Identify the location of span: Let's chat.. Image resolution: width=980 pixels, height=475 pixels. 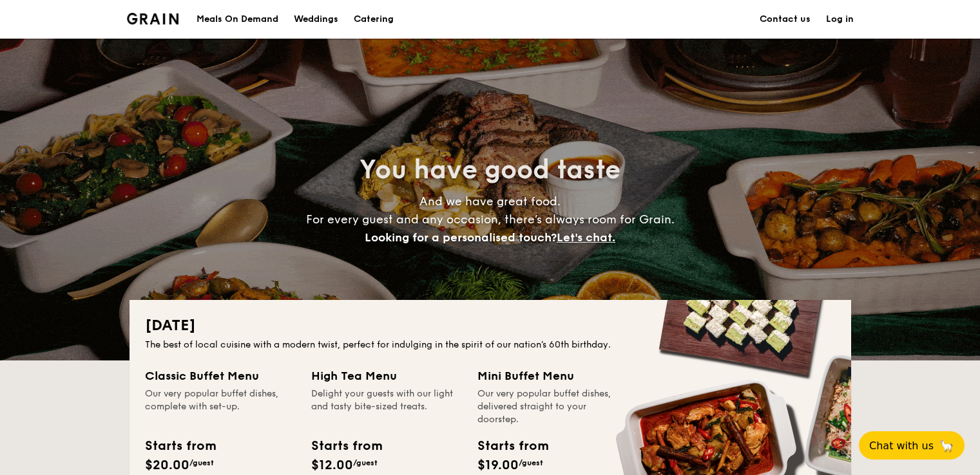
(586, 238).